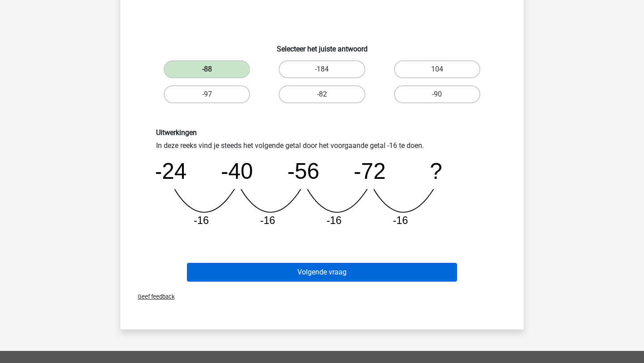 This screenshot has height=363, width=644. What do you see at coordinates (207, 70) in the screenshot?
I see `label: -88` at bounding box center [207, 70].